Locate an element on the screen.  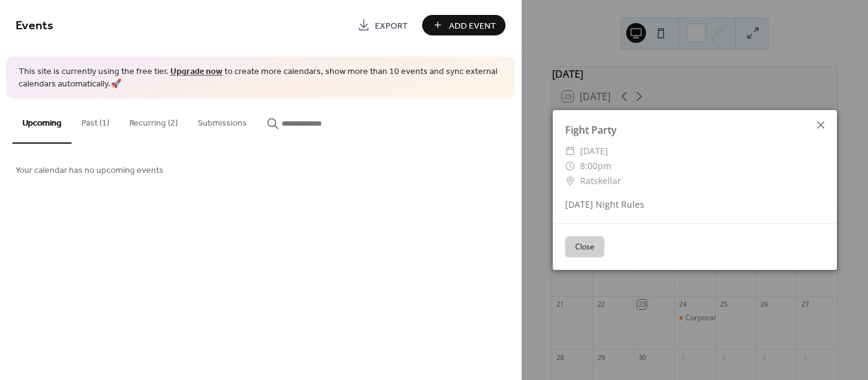
span: Ratskellar is located at coordinates (600, 181).